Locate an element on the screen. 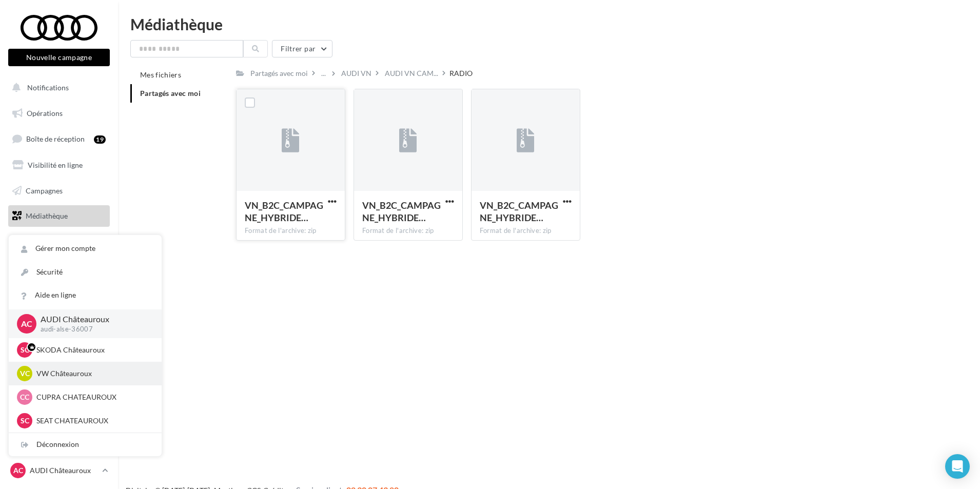 The image size is (980, 489). p: SEAT CHATEAUROUX is located at coordinates (93, 421).